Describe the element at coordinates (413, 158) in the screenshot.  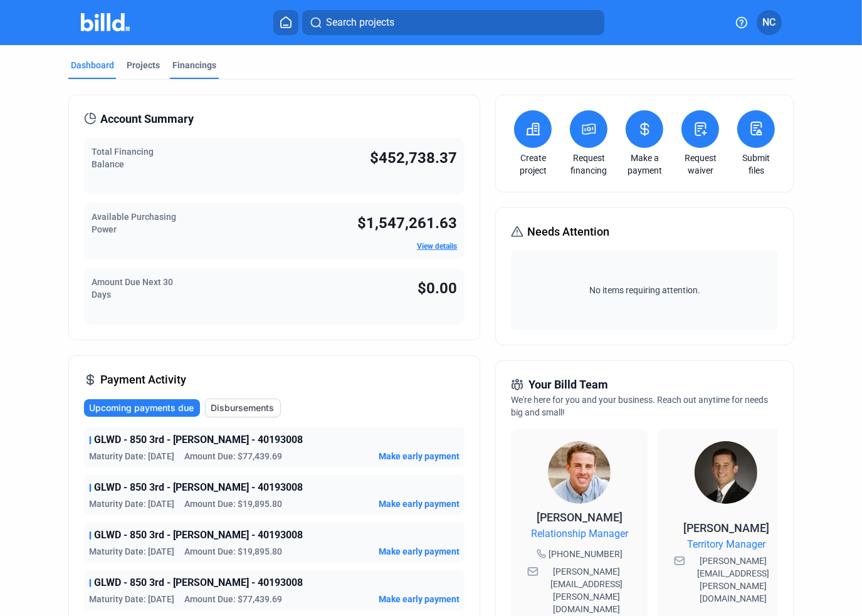
I see `span: $452,738.37` at that location.